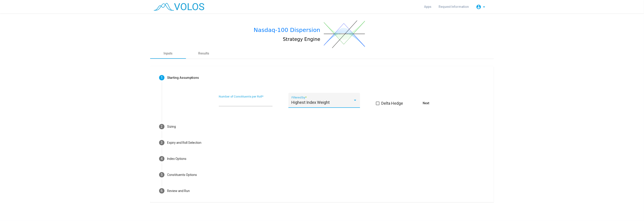 Image resolution: width=644 pixels, height=221 pixels. I want to click on span: Highest Index Weight, so click(310, 102).